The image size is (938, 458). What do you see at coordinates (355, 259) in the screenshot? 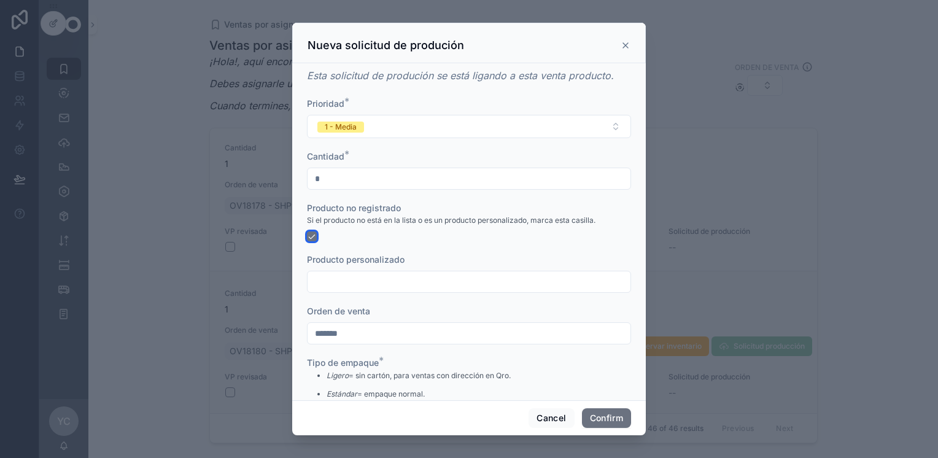
I see `span: Producto personalizado` at bounding box center [355, 259].